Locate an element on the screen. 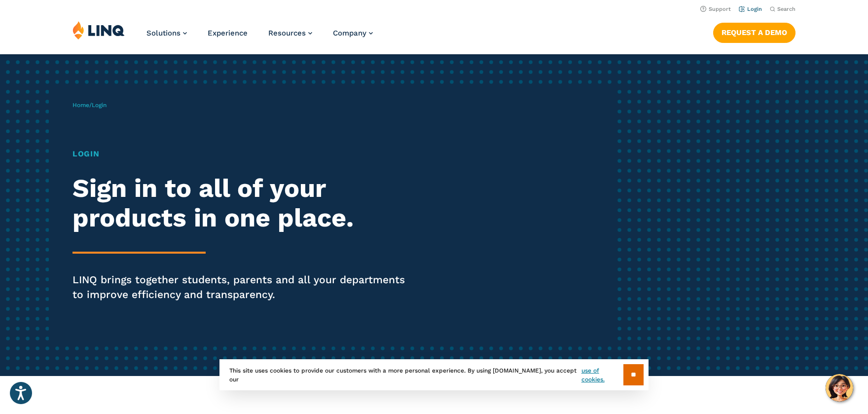 The width and height of the screenshot is (868, 414). nav: Primary Navigation is located at coordinates (260, 37).